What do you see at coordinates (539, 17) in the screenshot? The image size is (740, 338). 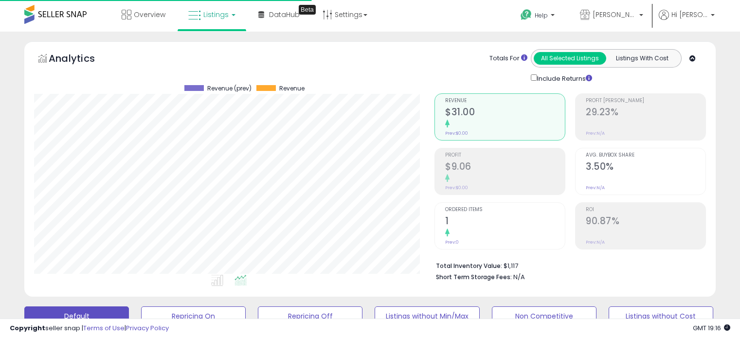 I see `a: Help` at bounding box center [539, 17].